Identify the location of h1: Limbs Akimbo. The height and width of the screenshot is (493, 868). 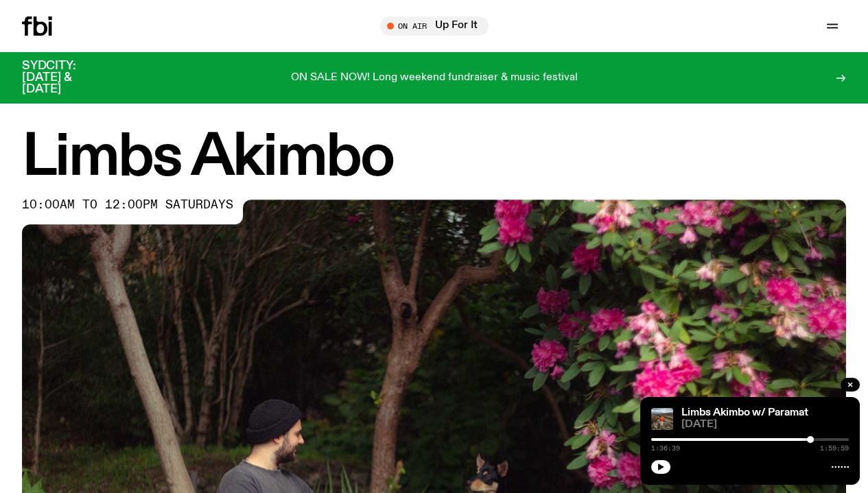
(434, 158).